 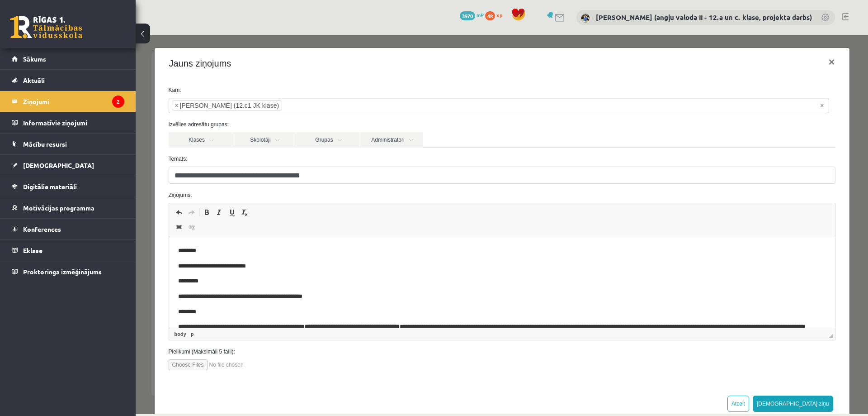 I want to click on a: Atcelt (vadīšanas taustiņš+Z), so click(x=43, y=177).